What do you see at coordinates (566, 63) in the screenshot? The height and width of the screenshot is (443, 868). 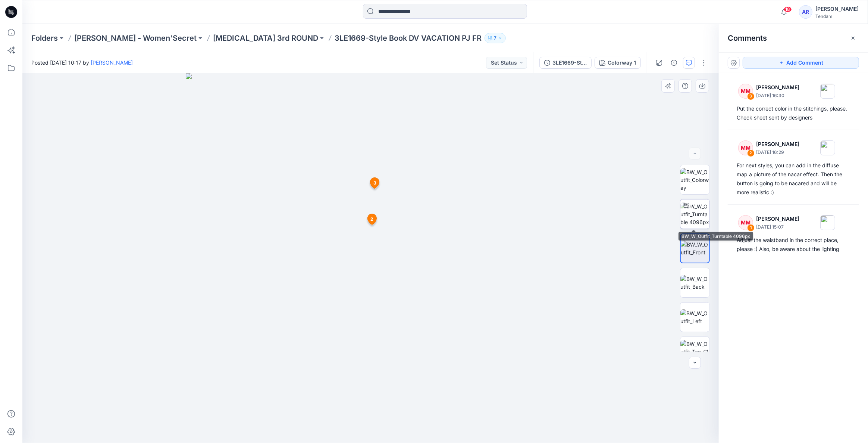 I see `button: 3LE1669-Style Book DV VACATION PJ FR` at bounding box center [566, 63].